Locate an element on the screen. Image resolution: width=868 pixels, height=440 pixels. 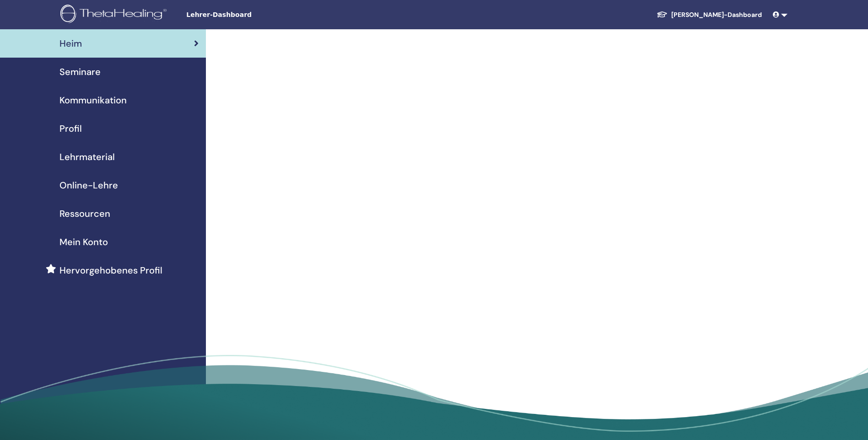
span: Ressourcen is located at coordinates (85, 213).